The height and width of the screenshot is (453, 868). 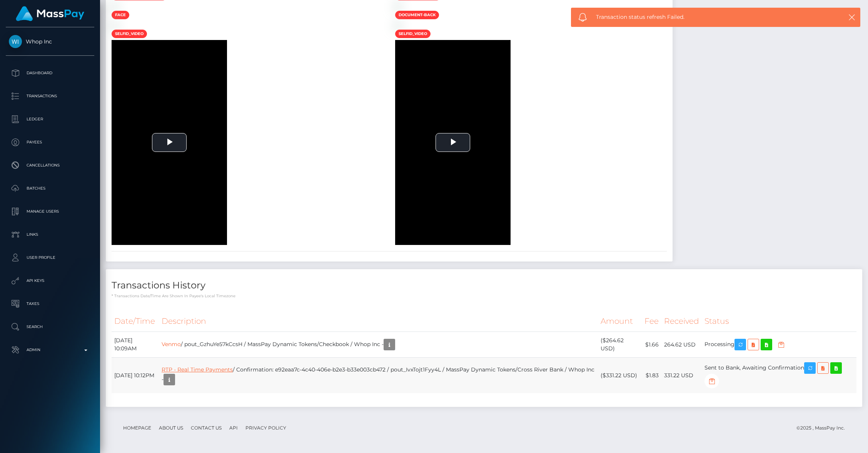 I want to click on p: Batches, so click(x=50, y=189).